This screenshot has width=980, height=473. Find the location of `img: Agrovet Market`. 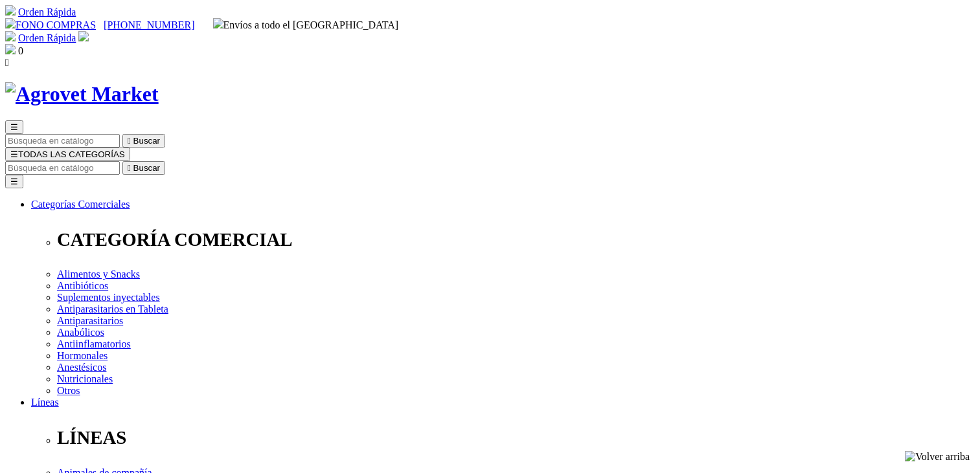

img: Agrovet Market is located at coordinates (82, 94).